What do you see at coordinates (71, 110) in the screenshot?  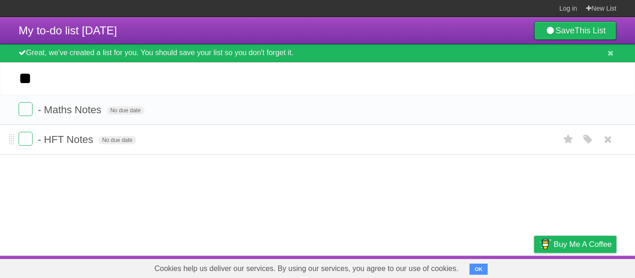 I see `span: - Maths Notes` at bounding box center [71, 110].